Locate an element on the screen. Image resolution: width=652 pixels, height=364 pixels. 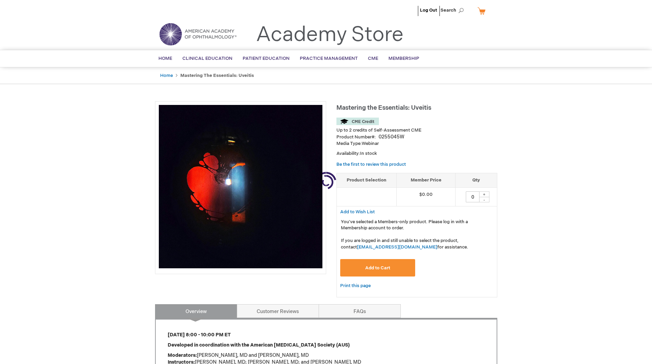
button: Add to Cart is located at coordinates (378, 268).